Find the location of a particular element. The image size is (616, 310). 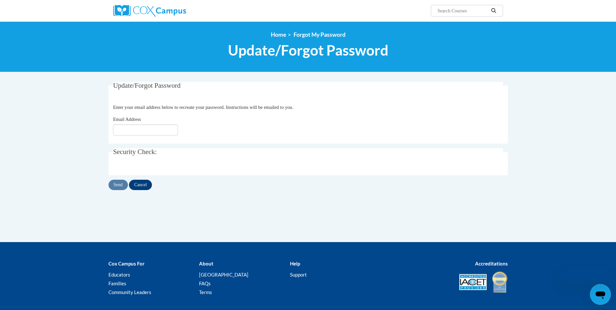

b: Help is located at coordinates (295, 264).